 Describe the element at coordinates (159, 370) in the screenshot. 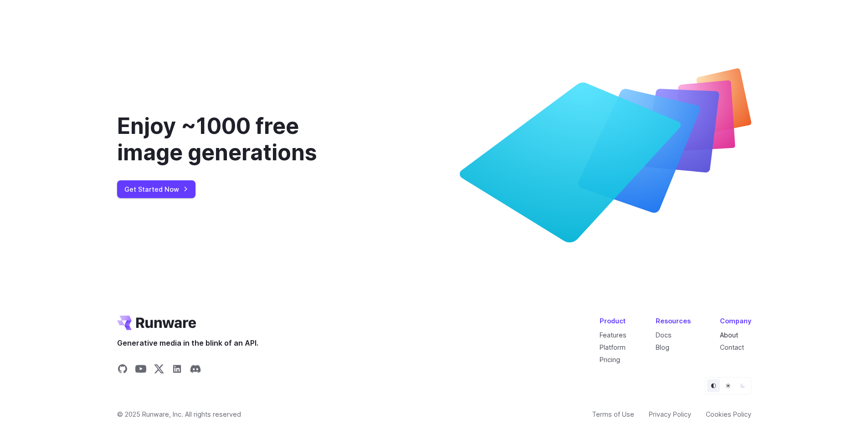

I see `a: Share on X` at that location.